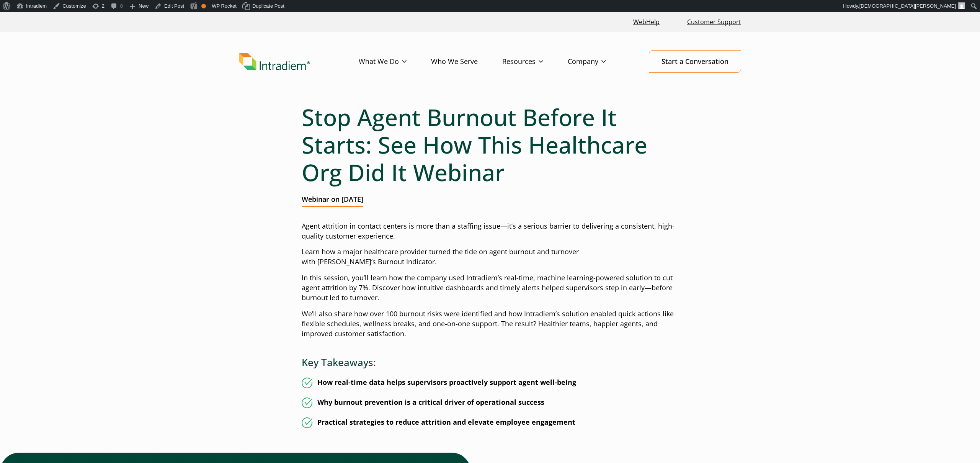  What do you see at coordinates (490, 288) in the screenshot?
I see `p: In this session, you’ll learn how the company used Intradiem’s real-time, machine learning-powere...` at bounding box center [490, 288].